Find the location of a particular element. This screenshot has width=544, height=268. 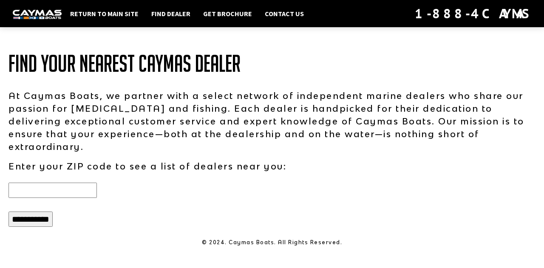

h1: Find Your Nearest Caymas Dealer is located at coordinates (272, 64).